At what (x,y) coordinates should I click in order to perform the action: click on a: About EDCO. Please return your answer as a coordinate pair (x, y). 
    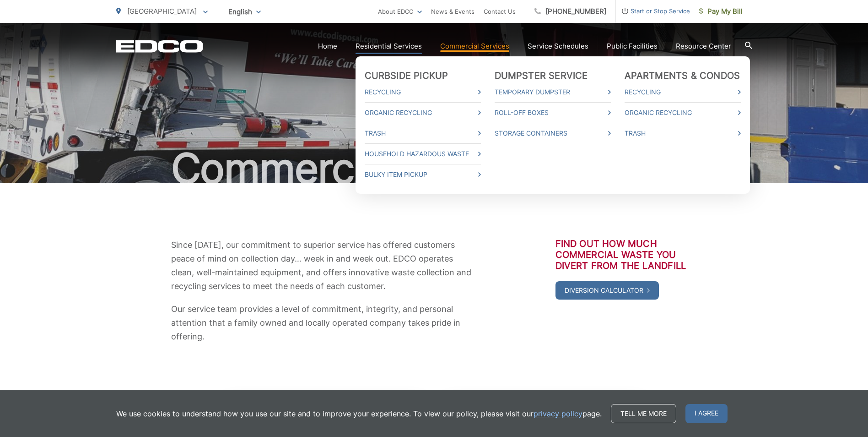
    Looking at the image, I should click on (400, 12).